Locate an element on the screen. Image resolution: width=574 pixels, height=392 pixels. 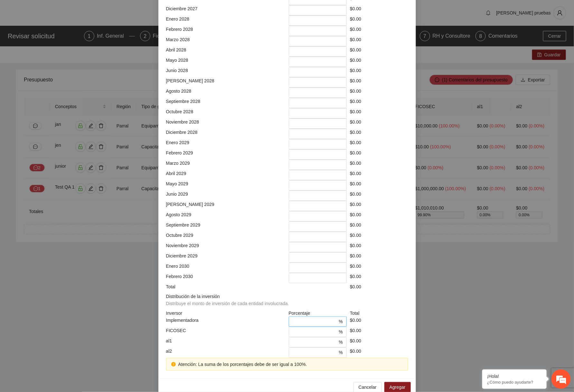
div: Octubre 2029 is located at coordinates (226, 237).